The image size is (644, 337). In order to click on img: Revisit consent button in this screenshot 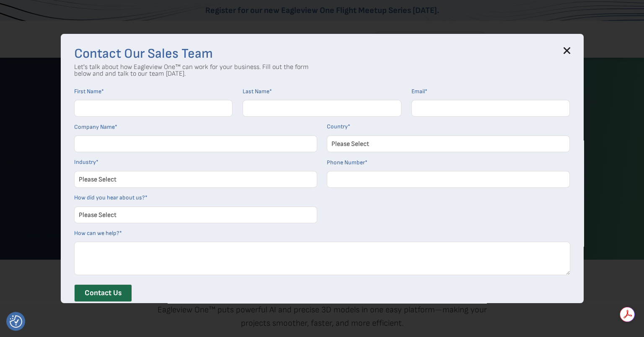, I will do `click(16, 322)`.